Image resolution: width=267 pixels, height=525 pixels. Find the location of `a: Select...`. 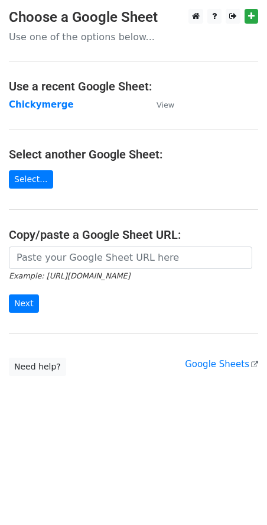

a: Select... is located at coordinates (31, 179).